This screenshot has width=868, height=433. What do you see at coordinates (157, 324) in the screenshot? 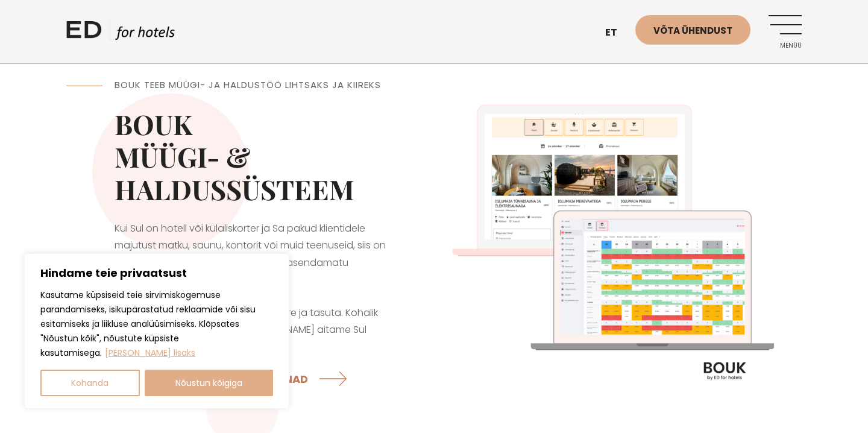
I see `p: Kasutame küpsiseid teie sirvimiskogemuse parandamiseks, isikupärastatud reklaamide või sisu esita...` at bounding box center [157, 324].